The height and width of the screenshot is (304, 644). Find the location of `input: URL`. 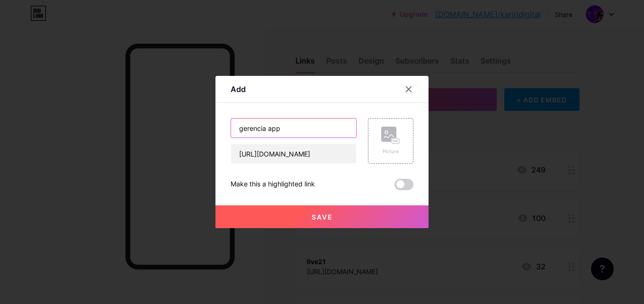

input: URL is located at coordinates (293, 154).